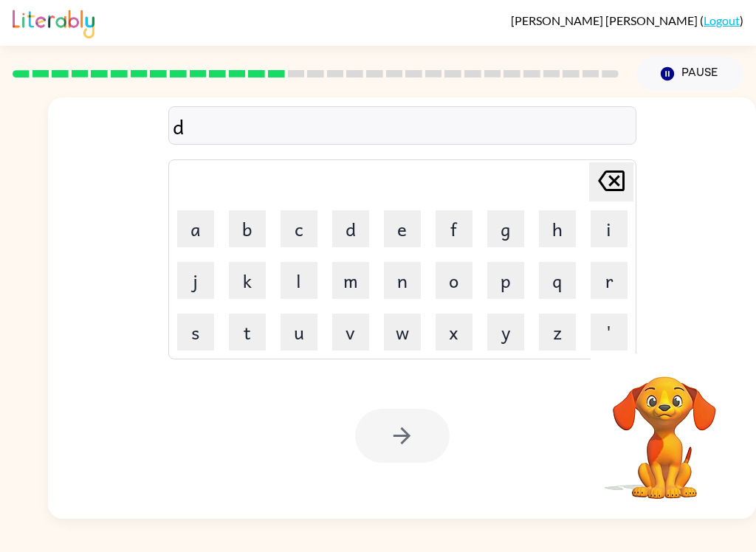  What do you see at coordinates (248, 280) in the screenshot?
I see `button: k` at bounding box center [248, 280].